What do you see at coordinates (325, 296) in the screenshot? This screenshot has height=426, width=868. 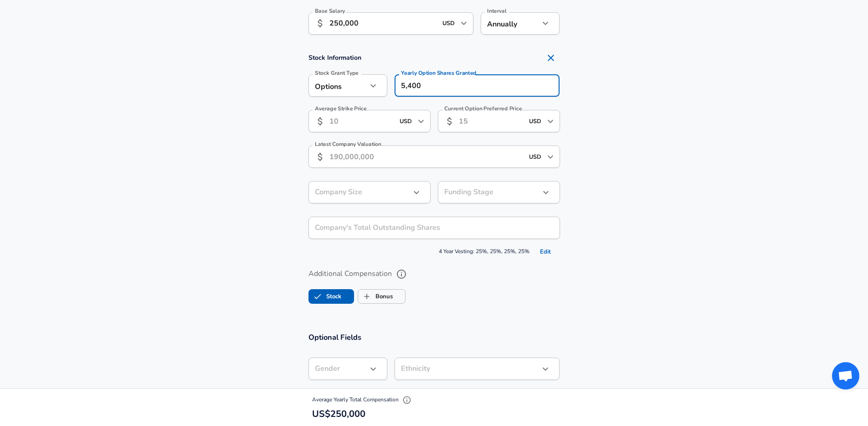 I see `label: Stock` at bounding box center [325, 296].